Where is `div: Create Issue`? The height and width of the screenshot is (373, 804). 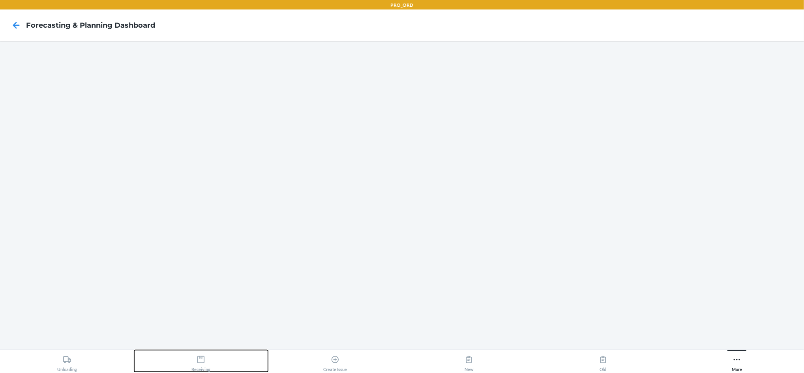
div: Create Issue is located at coordinates (335, 361).